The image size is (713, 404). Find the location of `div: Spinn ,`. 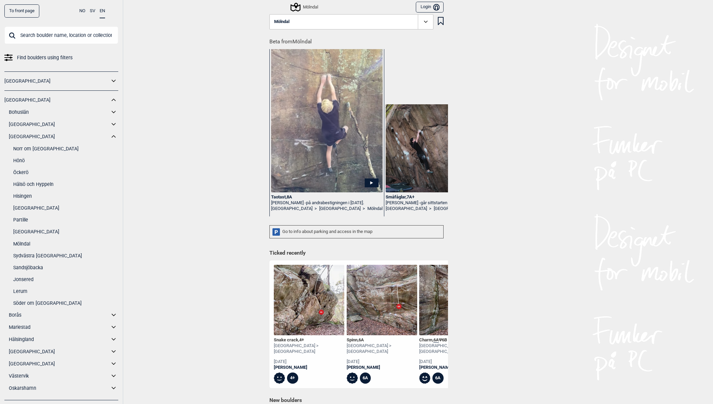

div: Spinn , is located at coordinates (382, 340).